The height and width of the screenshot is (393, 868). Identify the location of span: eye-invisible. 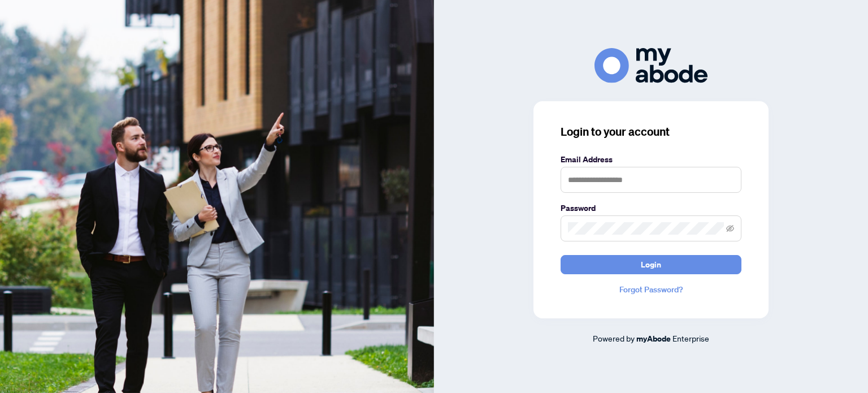
(730, 228).